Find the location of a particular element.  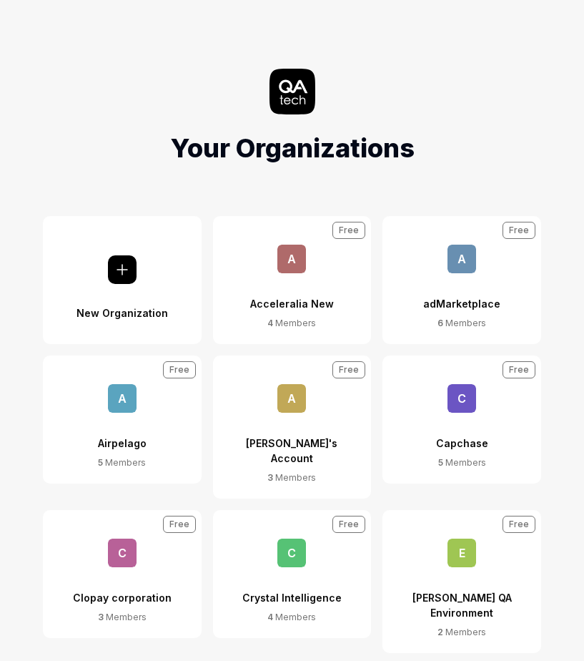

a: CClopay corporation3 MembersFree is located at coordinates (122, 581).